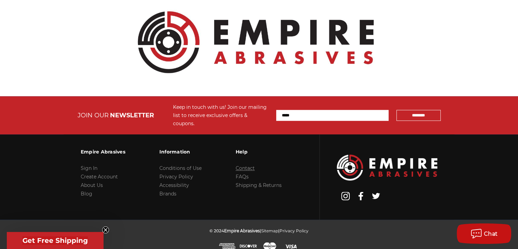  Describe the element at coordinates (242, 177) in the screenshot. I see `a: FAQs` at that location.